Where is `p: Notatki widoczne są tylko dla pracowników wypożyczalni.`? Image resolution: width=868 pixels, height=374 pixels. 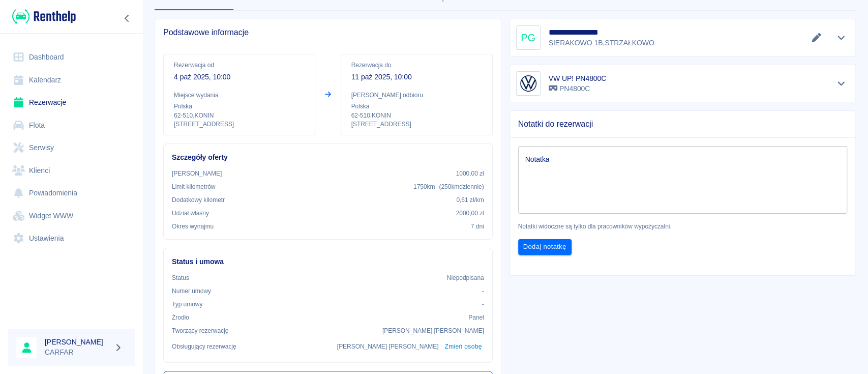 p: Notatki widoczne są tylko dla pracowników wypożyczalni. is located at coordinates (683, 226).